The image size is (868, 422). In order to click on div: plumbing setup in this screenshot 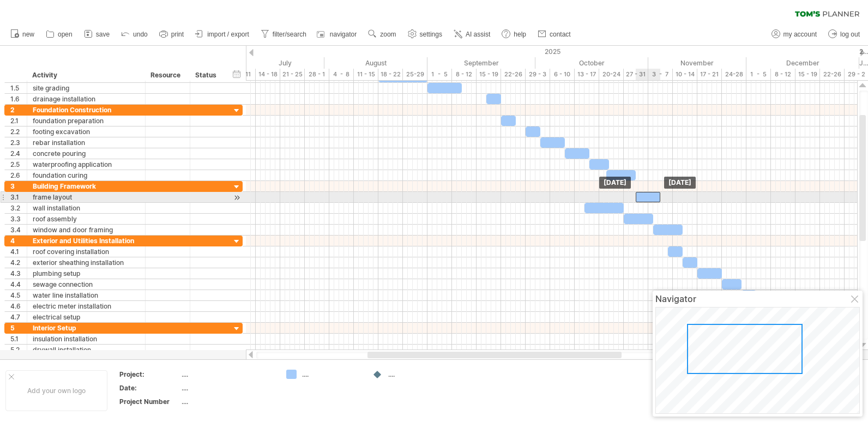, I will do `click(86, 273)`.